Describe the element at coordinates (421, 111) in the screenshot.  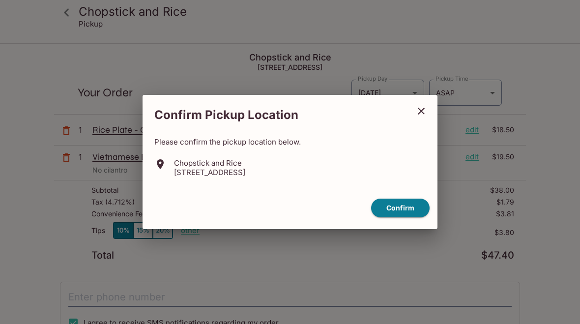
I see `button: close` at that location.